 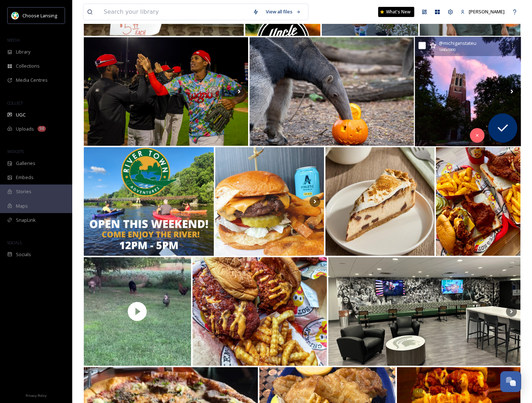 I want to click on a: View all files, so click(x=283, y=12).